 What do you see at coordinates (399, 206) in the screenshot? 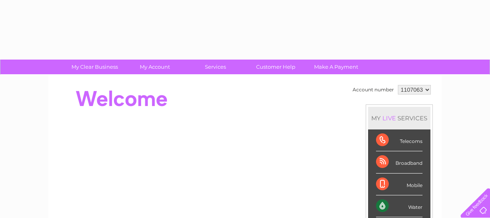
I see `div: Water` at bounding box center [399, 206].